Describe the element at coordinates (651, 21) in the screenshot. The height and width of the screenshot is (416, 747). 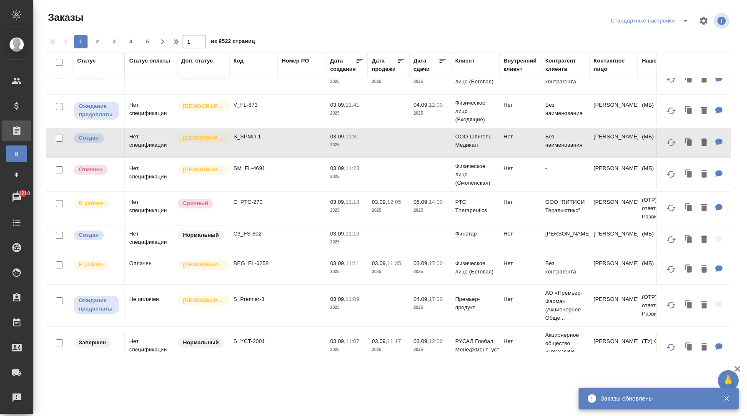
I see `div: split button` at that location.